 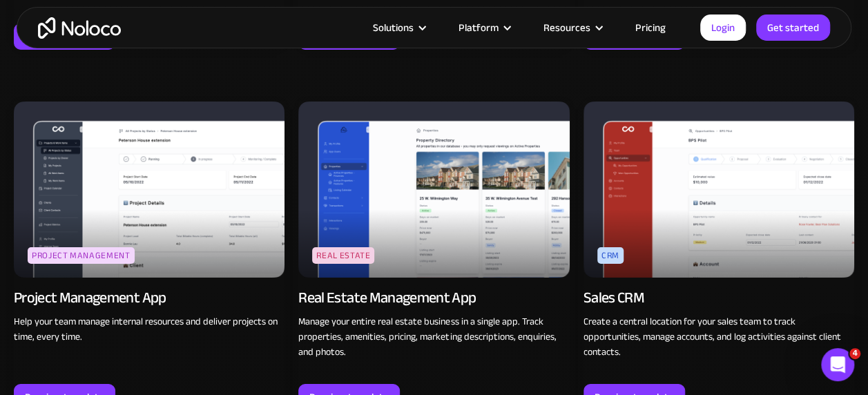 I want to click on p: Manage your entire real estate business in a single app. Track properties, amenities, pricing, ma..., so click(x=434, y=337).